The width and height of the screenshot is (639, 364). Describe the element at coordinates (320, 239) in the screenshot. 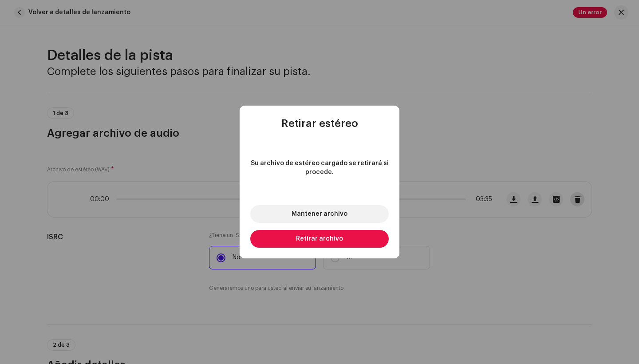

I see `span: Retirar archivo` at that location.